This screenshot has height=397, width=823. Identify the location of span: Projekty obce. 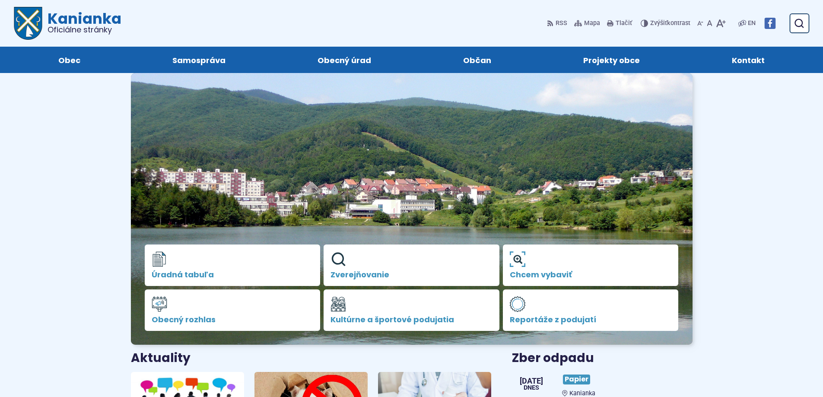
(612, 60).